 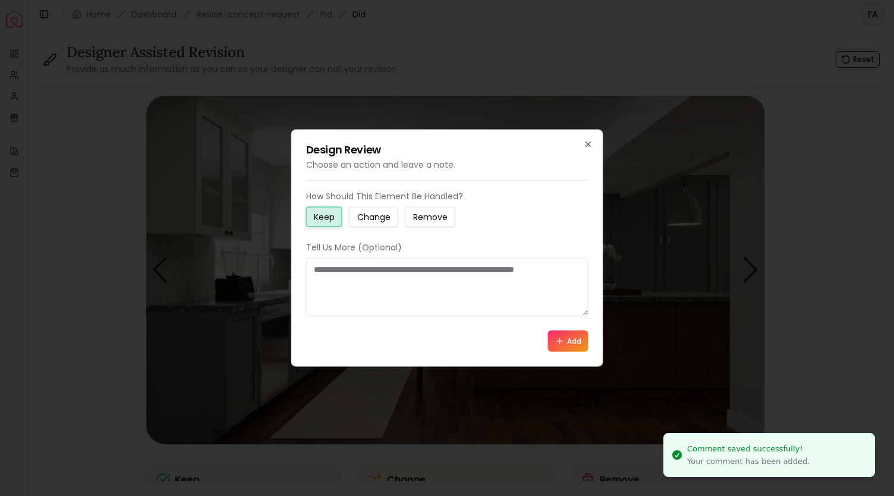 I want to click on button: Change, so click(x=374, y=217).